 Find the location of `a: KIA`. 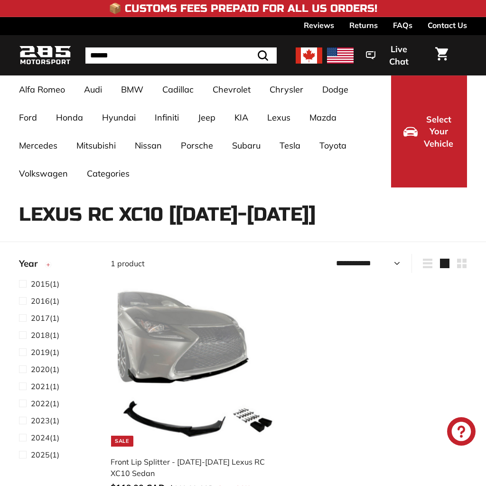

a: KIA is located at coordinates (241, 117).